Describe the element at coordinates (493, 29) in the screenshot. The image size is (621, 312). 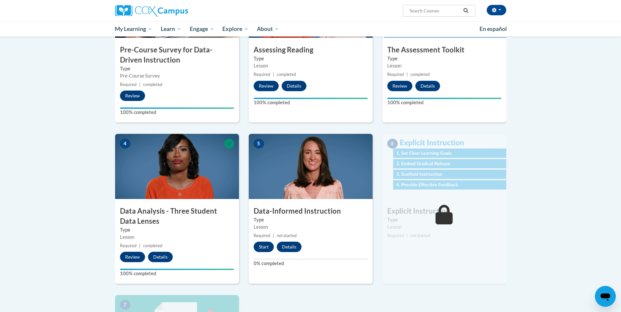
I see `a: En español` at that location.